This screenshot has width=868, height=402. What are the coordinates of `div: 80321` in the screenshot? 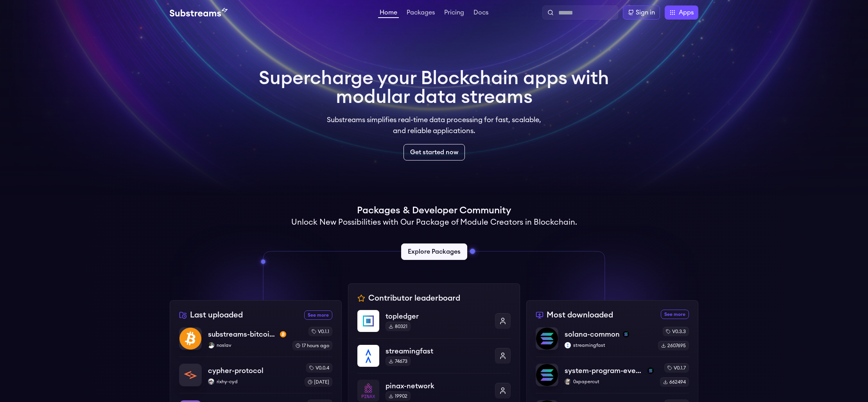 It's located at (398, 326).